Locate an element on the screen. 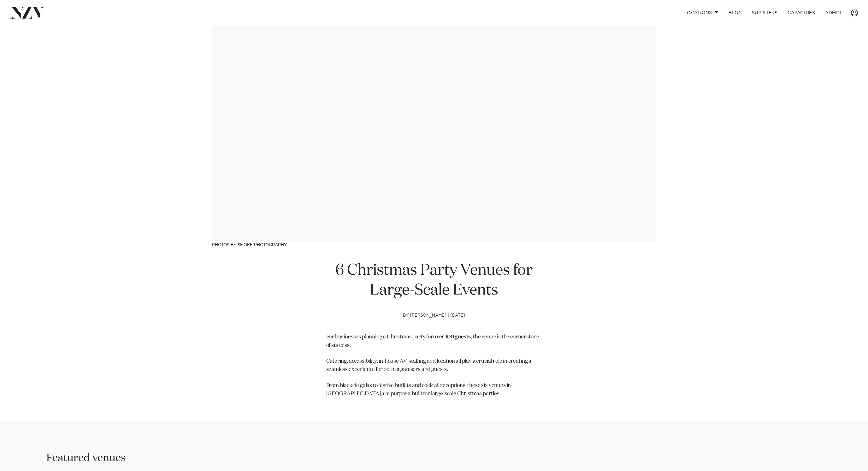 The width and height of the screenshot is (868, 471). span: From black-tie galas to festive buffets and cocktail receptions, these six venues in [GEOGRAPHIC_... is located at coordinates (419, 390).